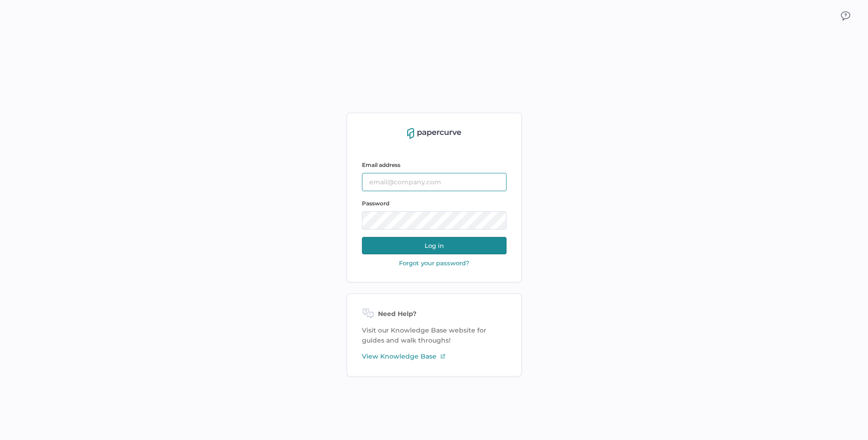  I want to click on img: need-help-icon.d526b9f7.svg, so click(368, 314).